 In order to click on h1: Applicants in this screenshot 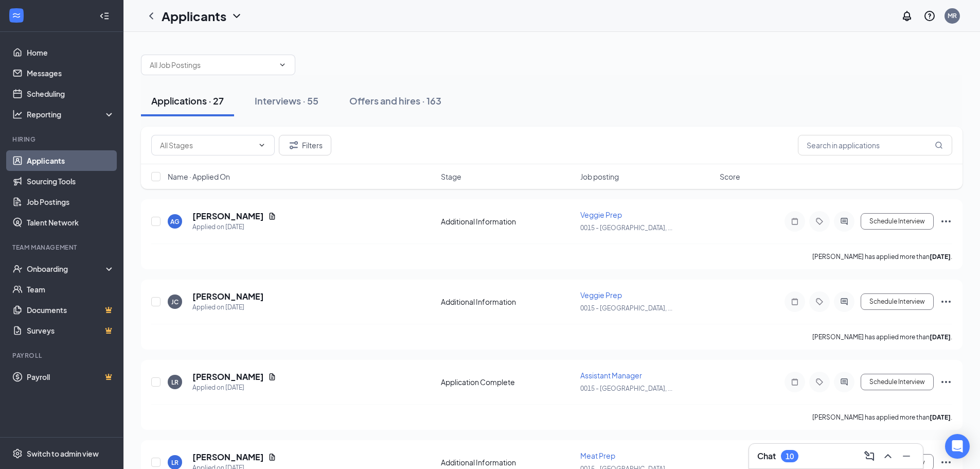, I will do `click(194, 16)`.